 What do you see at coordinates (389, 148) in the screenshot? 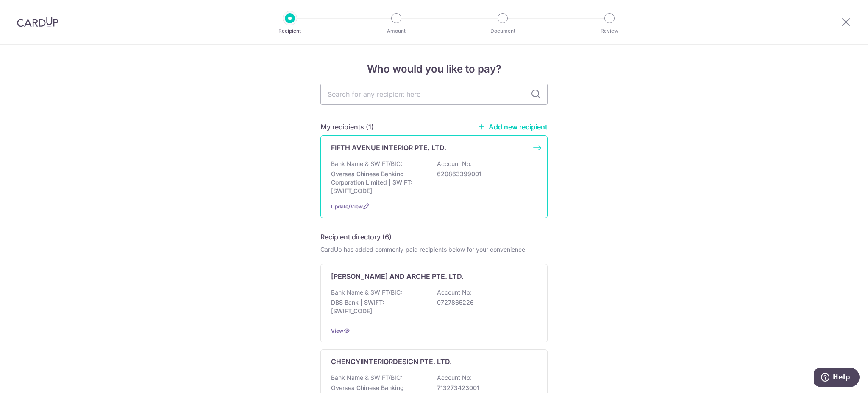
I see `p: FIFTH AVENUE INTERIOR PTE. LTD.` at bounding box center [389, 148].